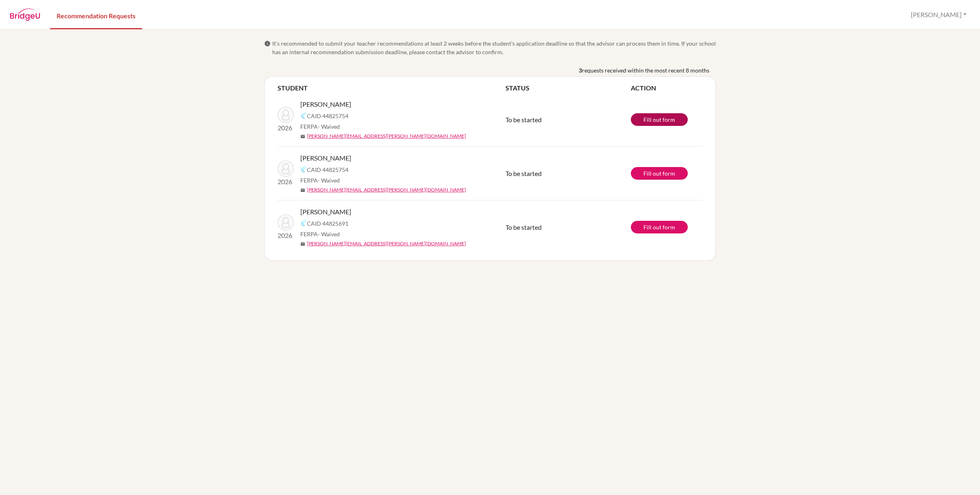 This screenshot has width=980, height=495. I want to click on img: BridgeU logo, so click(25, 15).